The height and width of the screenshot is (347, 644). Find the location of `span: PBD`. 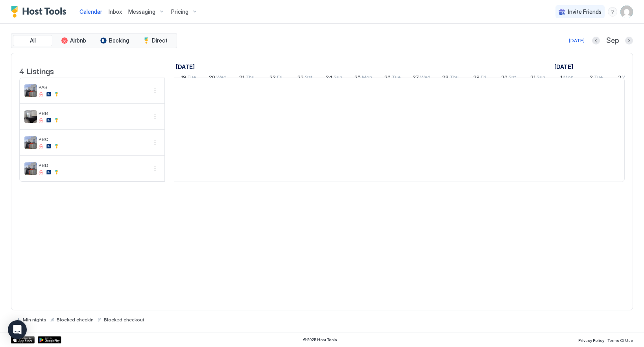

span: PBD is located at coordinates (93, 165).